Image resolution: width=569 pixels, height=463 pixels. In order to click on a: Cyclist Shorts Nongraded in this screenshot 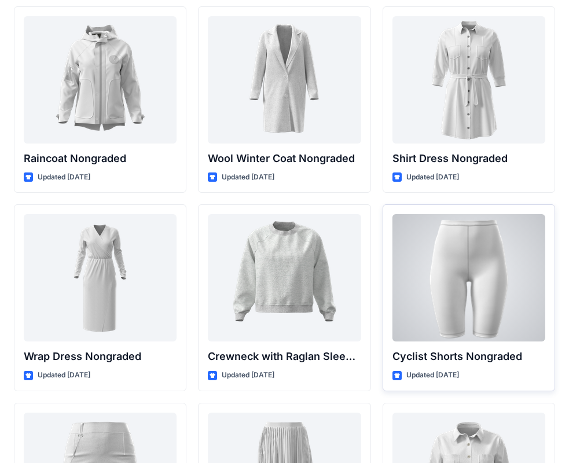, I will do `click(468, 278)`.